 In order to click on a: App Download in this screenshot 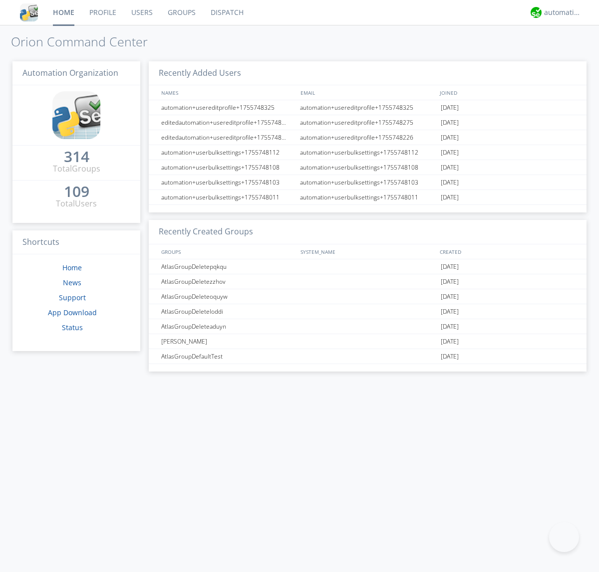, I will do `click(72, 312)`.